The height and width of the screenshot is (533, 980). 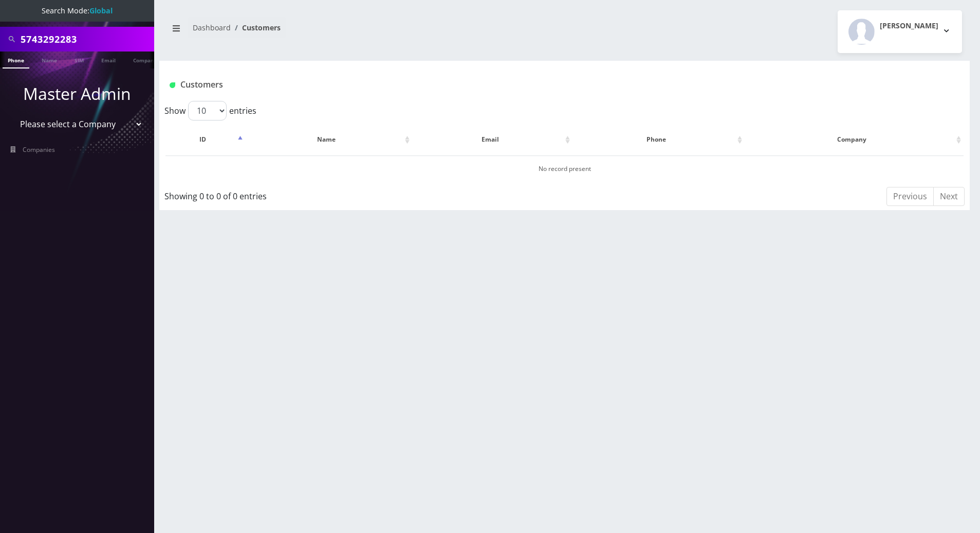 What do you see at coordinates (329, 139) in the screenshot?
I see `th: Name: activate to sort column ascending` at bounding box center [329, 139].